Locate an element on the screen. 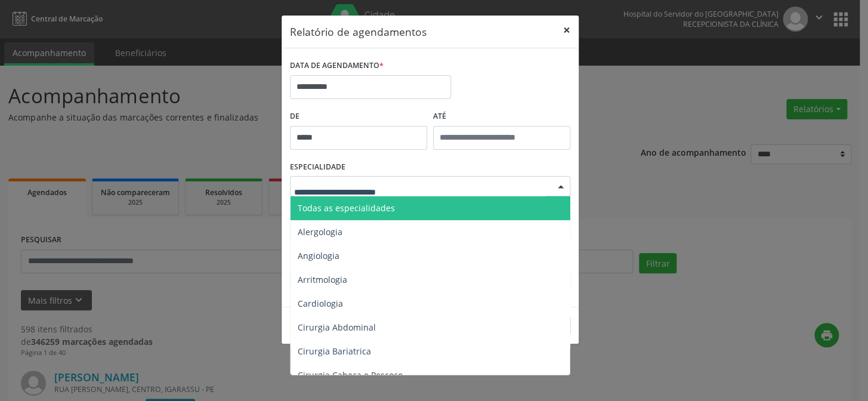 The height and width of the screenshot is (401, 868). span: Todas as especialidades is located at coordinates (346, 208).